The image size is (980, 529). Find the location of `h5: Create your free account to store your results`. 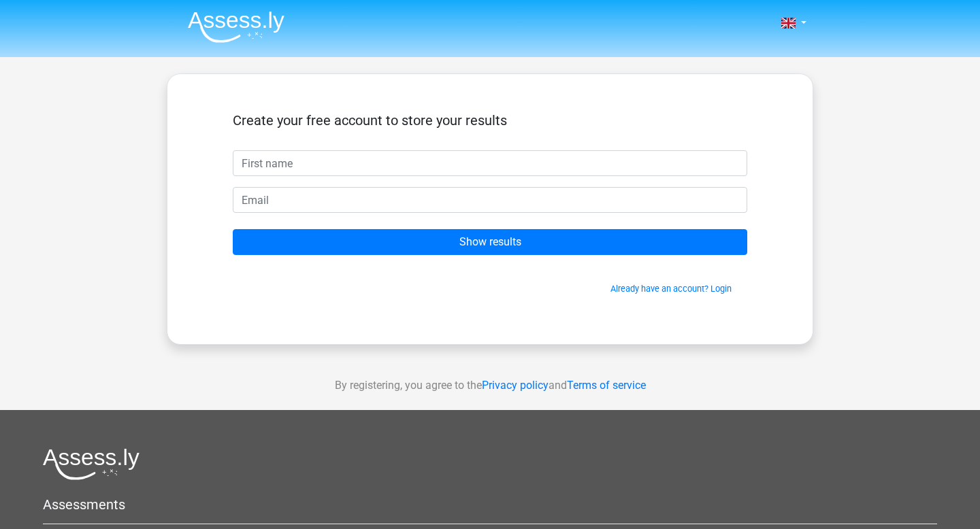

h5: Create your free account to store your results is located at coordinates (490, 120).